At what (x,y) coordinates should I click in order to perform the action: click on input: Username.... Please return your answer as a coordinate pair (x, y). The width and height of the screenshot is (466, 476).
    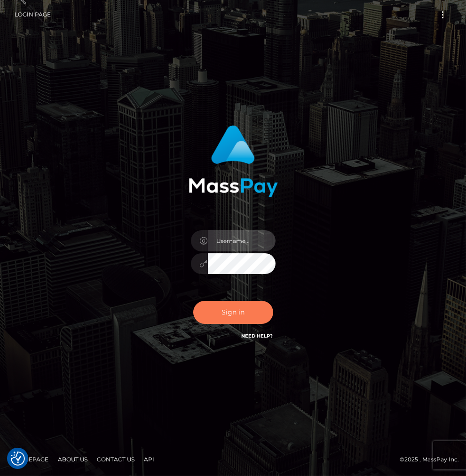
    Looking at the image, I should click on (242, 240).